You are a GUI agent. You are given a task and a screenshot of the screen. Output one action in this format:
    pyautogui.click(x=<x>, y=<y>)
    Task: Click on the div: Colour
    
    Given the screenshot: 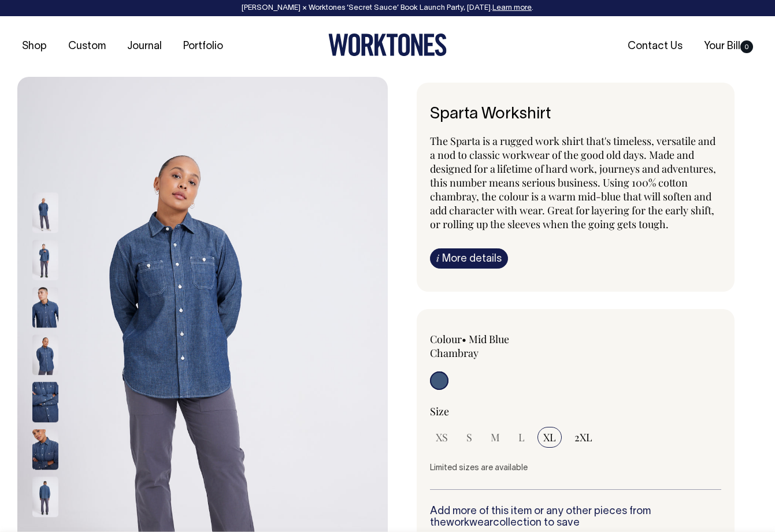 What is the action you would take?
    pyautogui.click(x=488, y=346)
    